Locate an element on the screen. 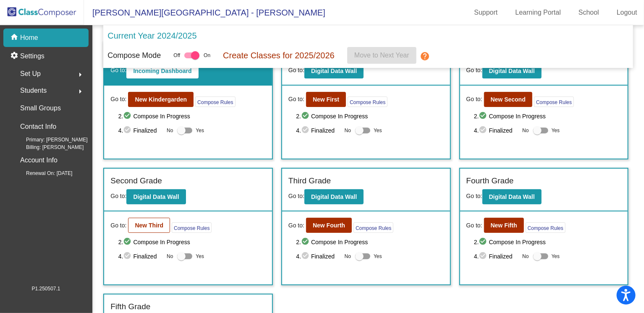  p: Compose Mode is located at coordinates (134, 55).